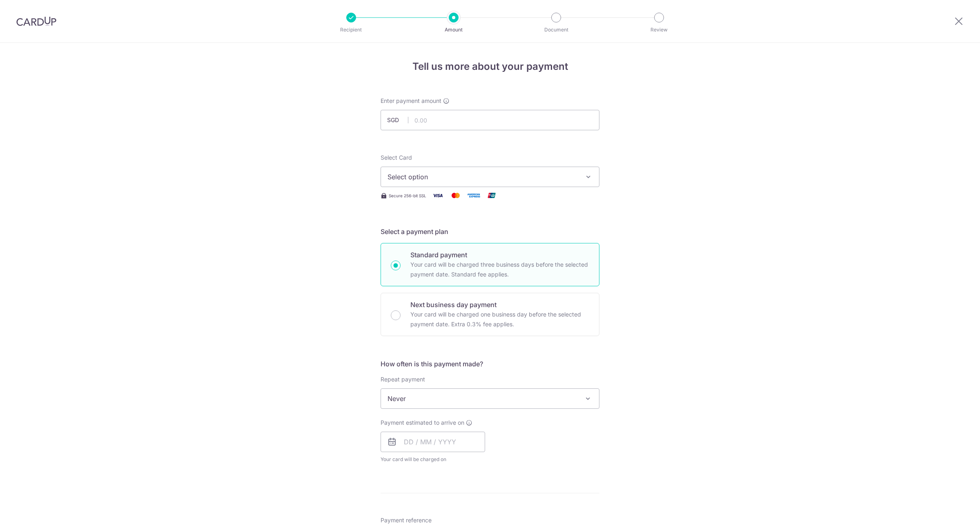 Image resolution: width=980 pixels, height=526 pixels. I want to click on span: SGD, so click(398, 120).